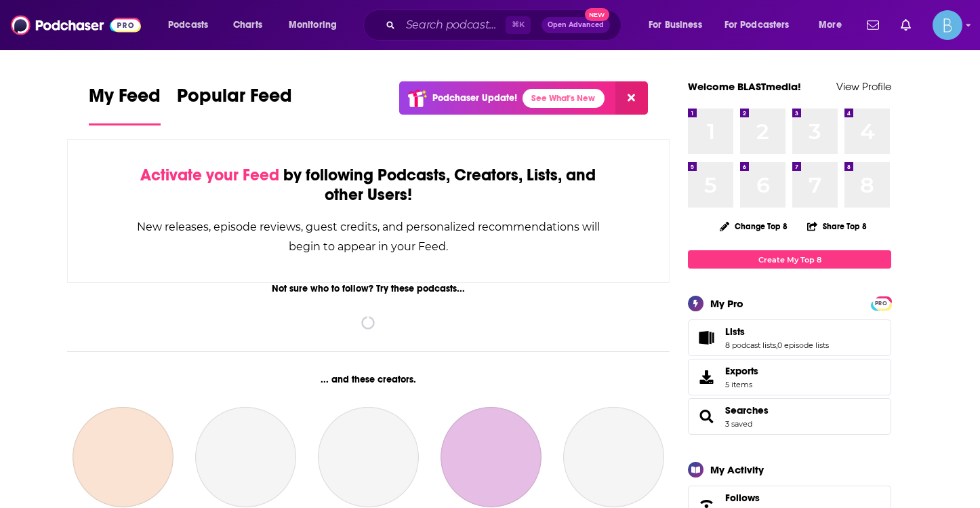 This screenshot has width=980, height=508. Describe the element at coordinates (613, 457) in the screenshot. I see `a: Tyler Rowland` at that location.